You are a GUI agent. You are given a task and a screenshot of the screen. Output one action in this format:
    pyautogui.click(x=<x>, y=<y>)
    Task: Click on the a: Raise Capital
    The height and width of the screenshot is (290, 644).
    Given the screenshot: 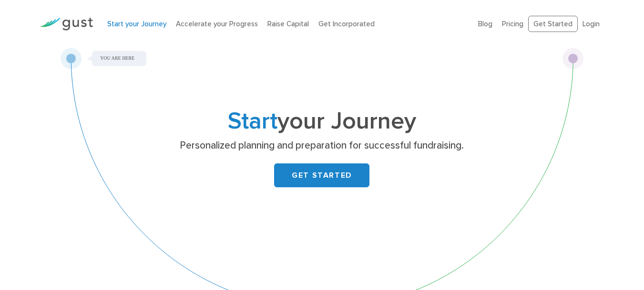 What is the action you would take?
    pyautogui.click(x=288, y=24)
    